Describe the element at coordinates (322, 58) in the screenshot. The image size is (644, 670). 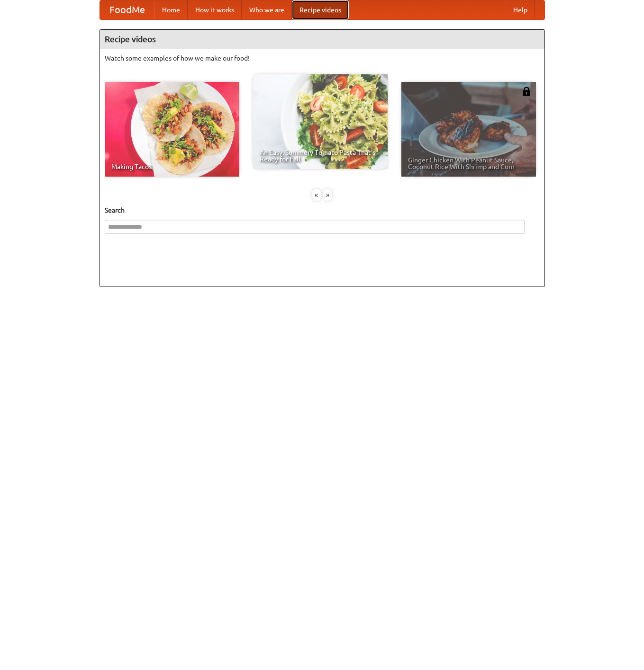
I see `p: Watch some examples of how we make our food!` at that location.